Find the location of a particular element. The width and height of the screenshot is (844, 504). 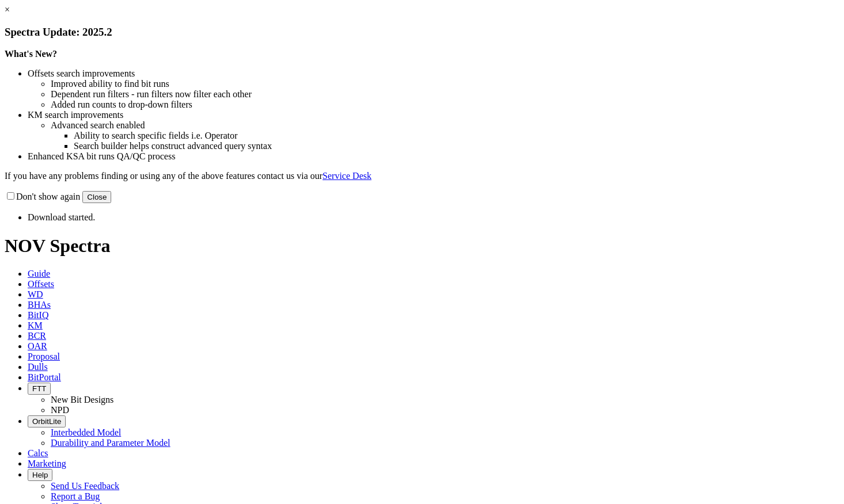

li: Enhanced KSA bit runs QA/QC process is located at coordinates (433, 157).